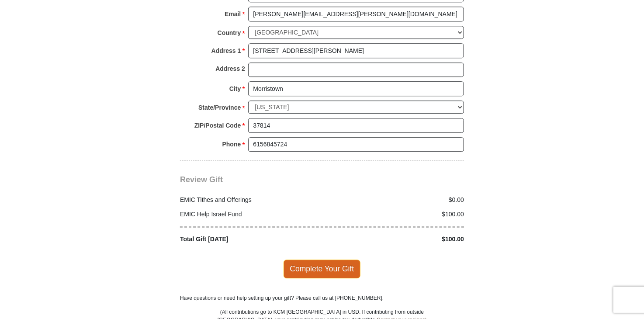  I want to click on strong: State/Province, so click(219, 107).